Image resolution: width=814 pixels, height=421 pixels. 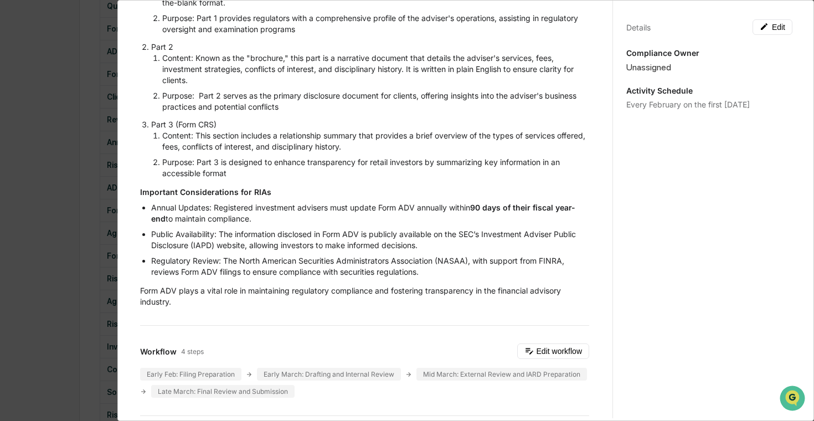 What do you see at coordinates (40, 253) in the screenshot?
I see `a: 🔎Data Lookup` at bounding box center [40, 253].